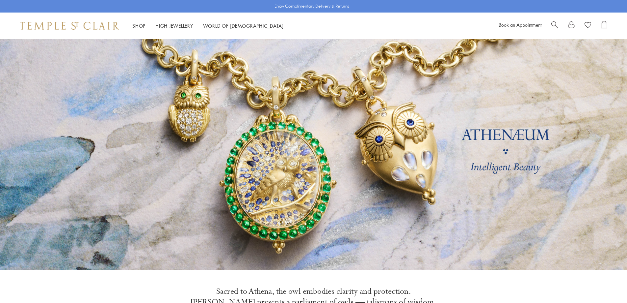 The width and height of the screenshot is (627, 303). What do you see at coordinates (604, 26) in the screenshot?
I see `a: Open Shopping Bag` at bounding box center [604, 26].